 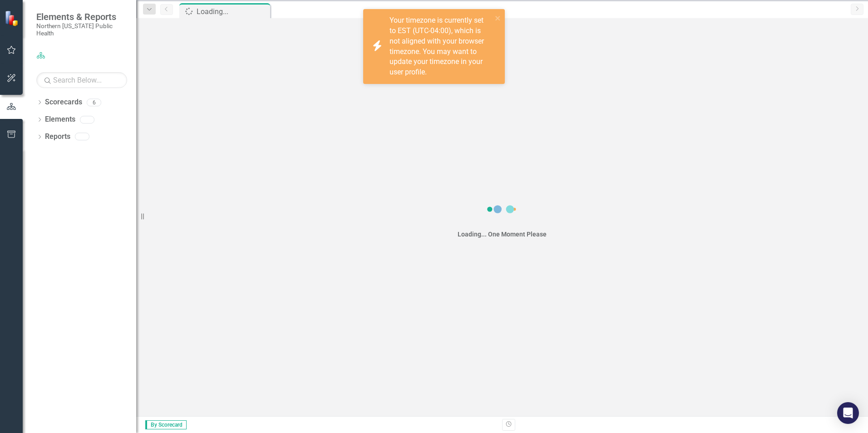 I want to click on img: ClearPoint Strategy, so click(x=13, y=17).